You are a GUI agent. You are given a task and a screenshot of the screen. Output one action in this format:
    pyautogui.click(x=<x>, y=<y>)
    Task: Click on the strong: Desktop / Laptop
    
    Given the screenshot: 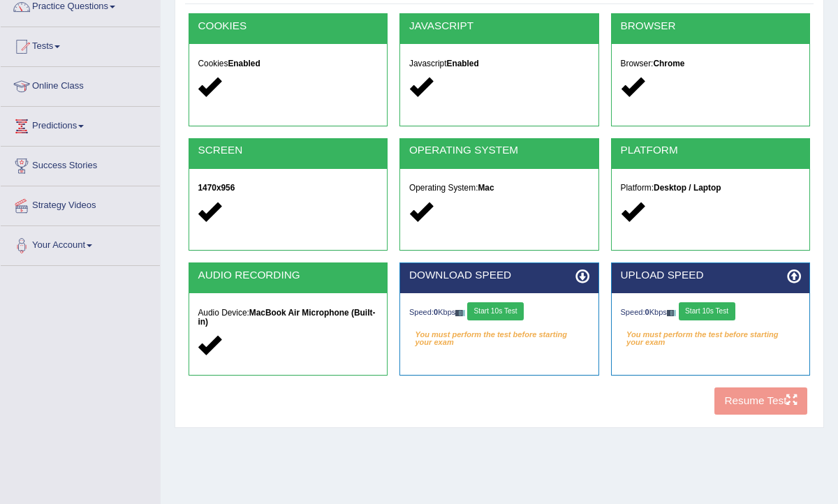 What is the action you would take?
    pyautogui.click(x=688, y=188)
    